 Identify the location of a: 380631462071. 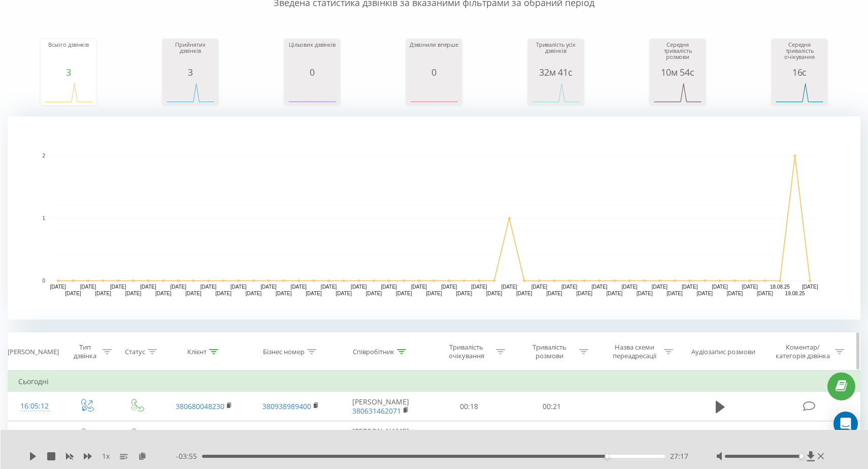
(377, 410).